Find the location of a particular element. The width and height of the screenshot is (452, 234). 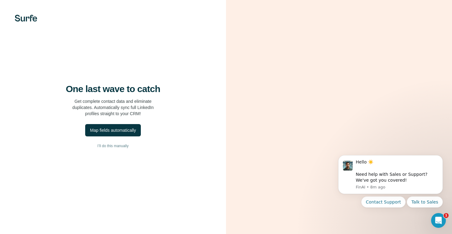

button: Quick reply: Talk to Sales is located at coordinates (96, 54).